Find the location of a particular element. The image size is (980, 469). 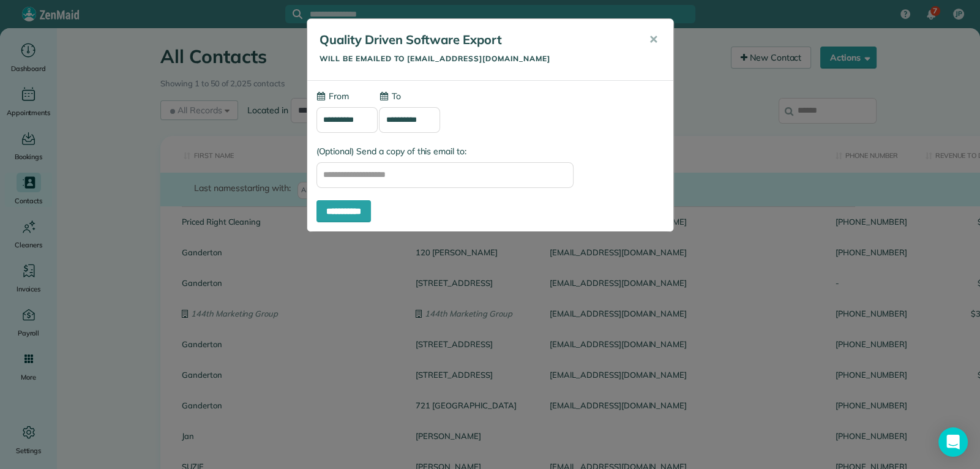

label: To is located at coordinates (389, 96).